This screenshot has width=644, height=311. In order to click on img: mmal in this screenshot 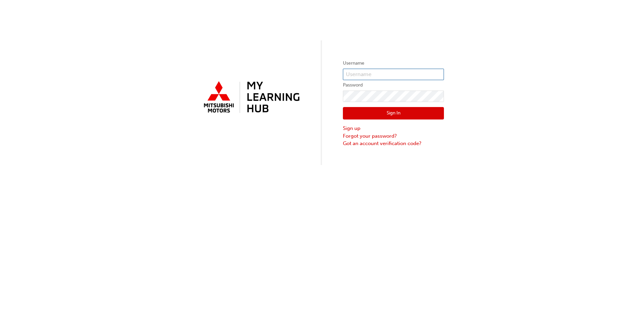, I will do `click(251, 97)`.